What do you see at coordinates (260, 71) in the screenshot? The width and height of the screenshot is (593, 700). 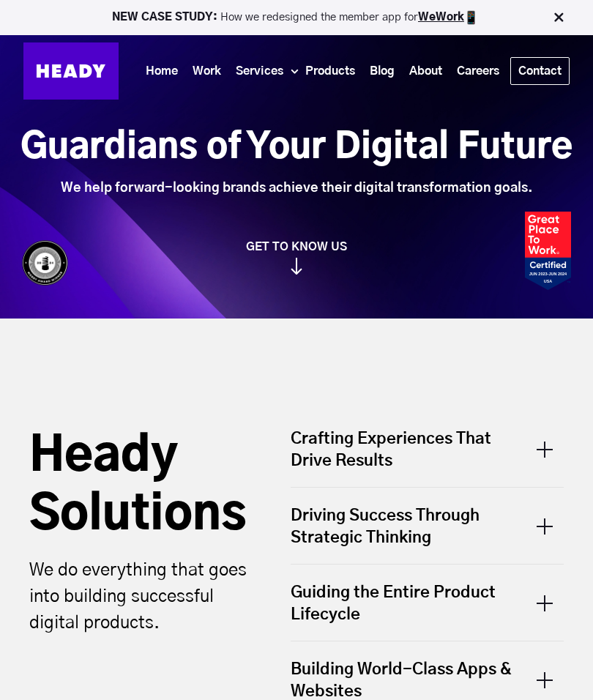 I see `a: Services` at bounding box center [260, 71].